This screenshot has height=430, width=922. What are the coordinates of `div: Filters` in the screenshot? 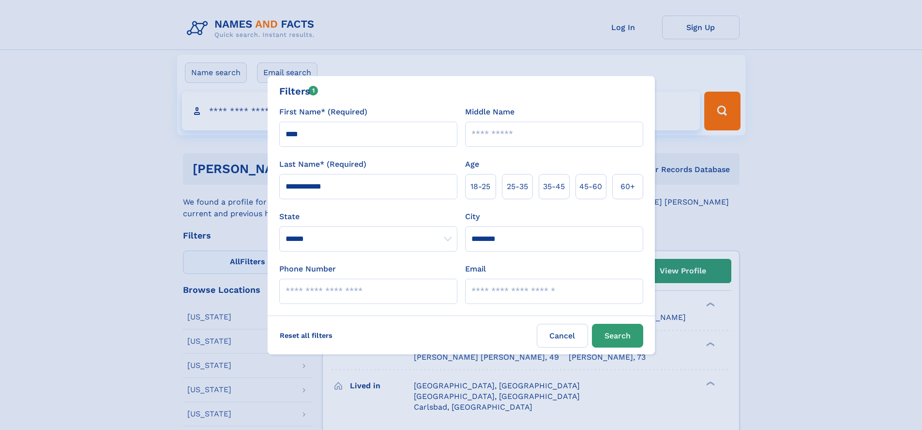 It's located at (299, 91).